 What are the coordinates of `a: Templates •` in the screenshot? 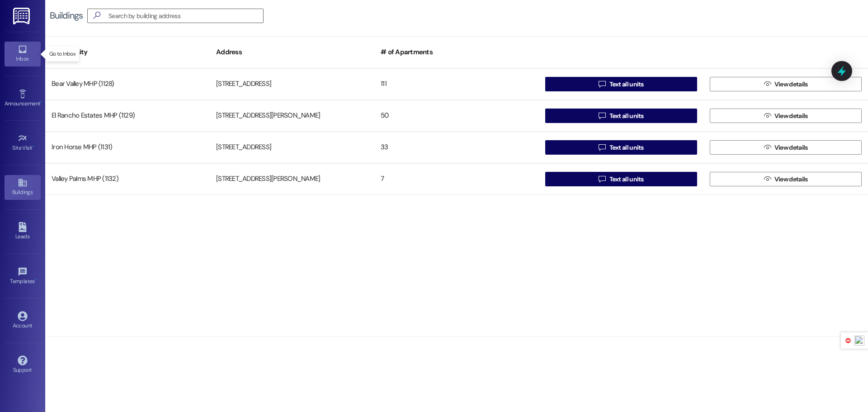 It's located at (22, 277).